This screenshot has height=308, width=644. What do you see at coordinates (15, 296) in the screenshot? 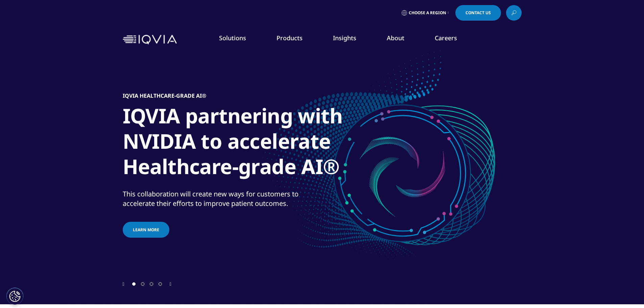
I see `button: Cookies Settings` at bounding box center [15, 296].